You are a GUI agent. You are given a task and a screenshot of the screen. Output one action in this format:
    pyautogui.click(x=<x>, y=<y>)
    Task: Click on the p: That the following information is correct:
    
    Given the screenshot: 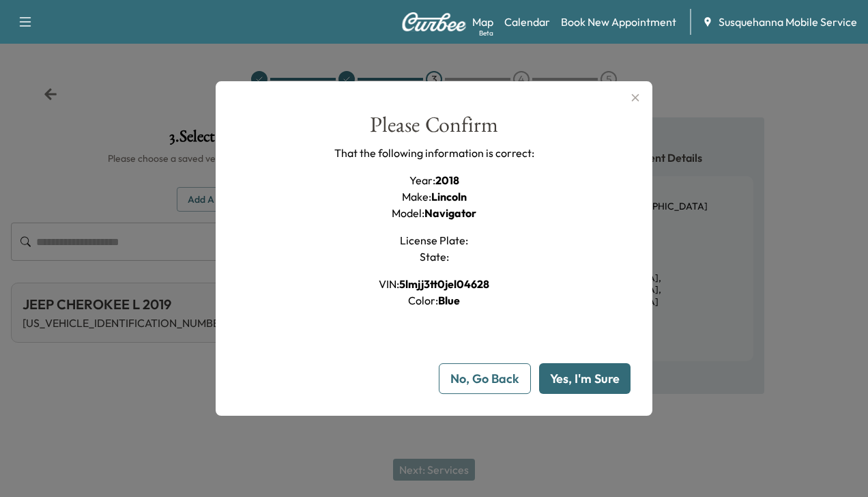 What is the action you would take?
    pyautogui.click(x=434, y=153)
    